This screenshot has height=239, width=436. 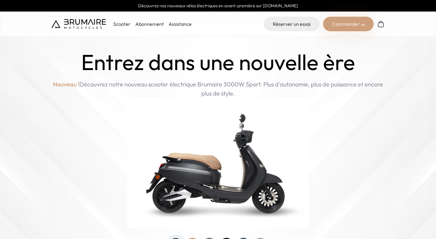 What do you see at coordinates (348, 24) in the screenshot?
I see `div: Commander` at bounding box center [348, 24].